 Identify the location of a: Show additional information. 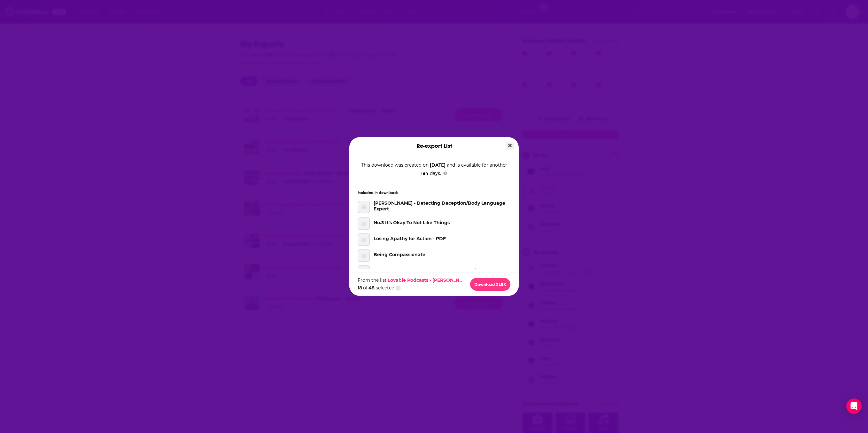
(445, 174).